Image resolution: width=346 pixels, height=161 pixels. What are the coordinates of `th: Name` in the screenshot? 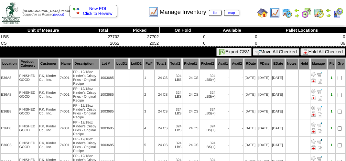 It's located at (66, 64).